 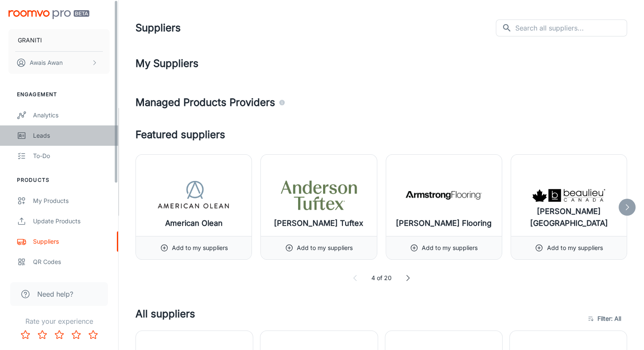 What do you see at coordinates (381, 102) in the screenshot?
I see `h4: Managed Products Providers` at bounding box center [381, 102].